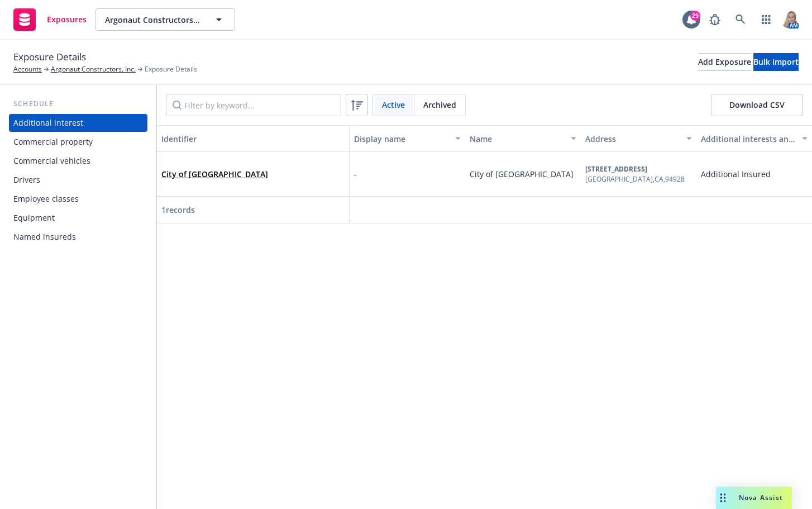  Describe the element at coordinates (748, 138) in the screenshot. I see `div: Additional interests and endorsements applied` at that location.